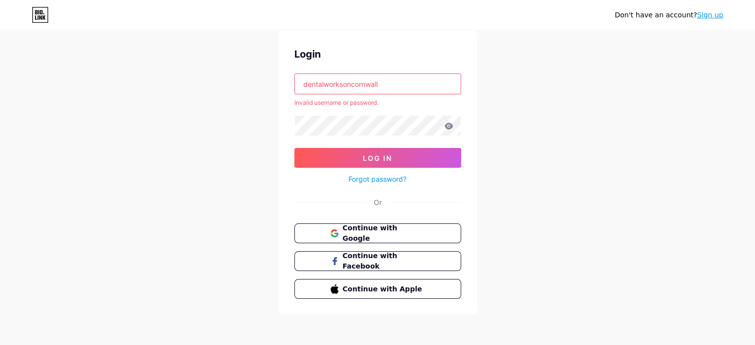 The height and width of the screenshot is (345, 755). Describe the element at coordinates (378, 103) in the screenshot. I see `div: Invalid username or password.` at that location.